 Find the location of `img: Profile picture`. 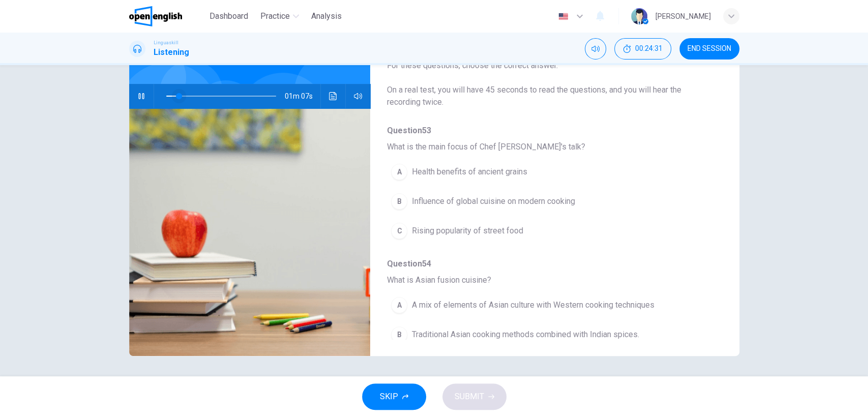

img: Profile picture is located at coordinates (639, 16).